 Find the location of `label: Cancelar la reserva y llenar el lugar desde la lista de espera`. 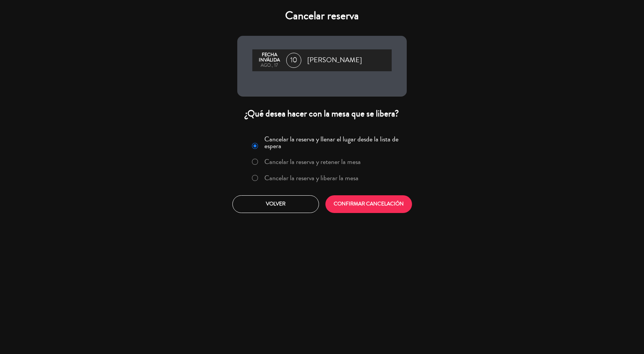

label: Cancelar la reserva y llenar el lugar desde la lista de espera is located at coordinates (334, 143).